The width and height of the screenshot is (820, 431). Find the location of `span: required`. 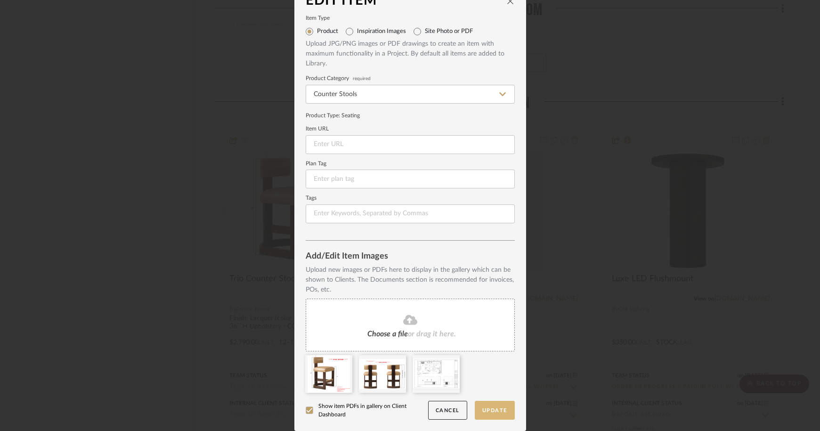

span: required is located at coordinates (362, 79).